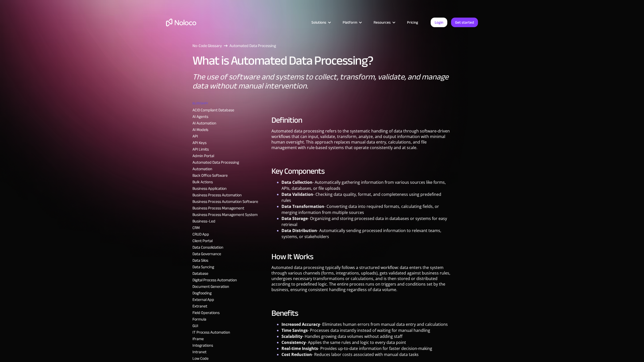 The image size is (644, 362). What do you see at coordinates (204, 124) in the screenshot?
I see `a: AI Automation` at bounding box center [204, 124].